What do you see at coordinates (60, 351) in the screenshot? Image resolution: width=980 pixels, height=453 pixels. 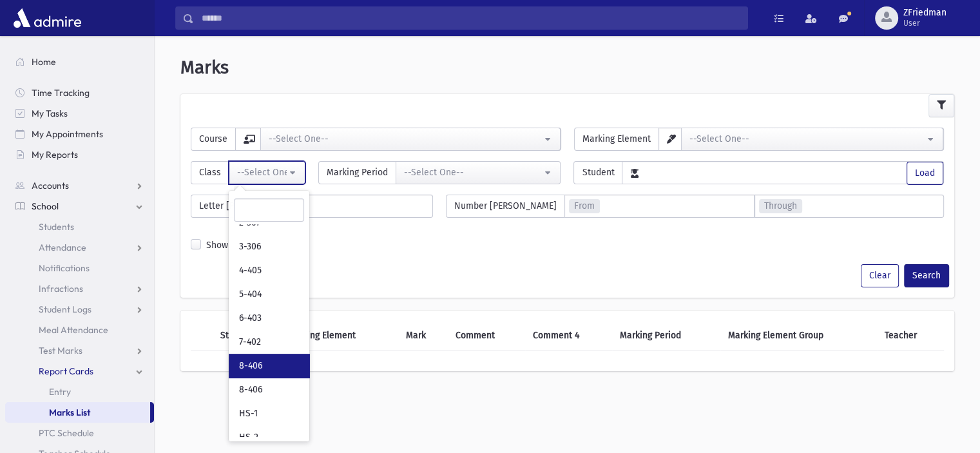 I see `span: Test Marks` at bounding box center [60, 351].